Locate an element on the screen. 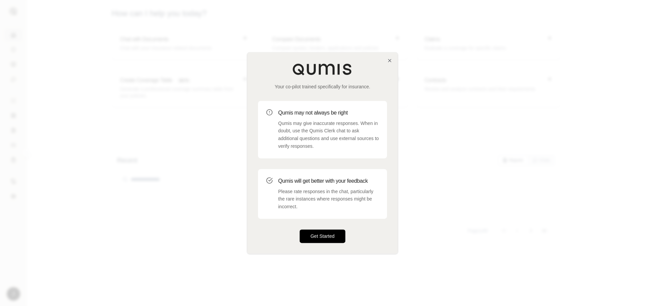  img: Qumis Logo is located at coordinates (322, 69).